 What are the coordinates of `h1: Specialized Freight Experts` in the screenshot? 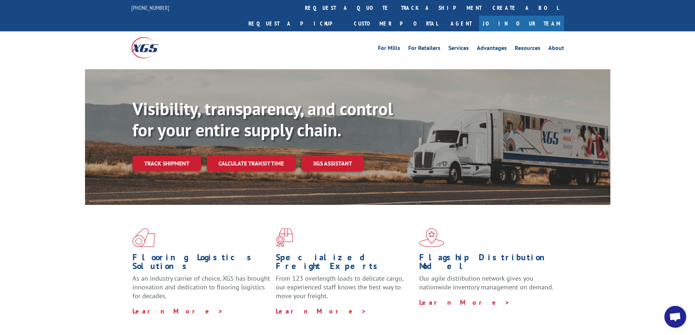 It's located at (345, 264).